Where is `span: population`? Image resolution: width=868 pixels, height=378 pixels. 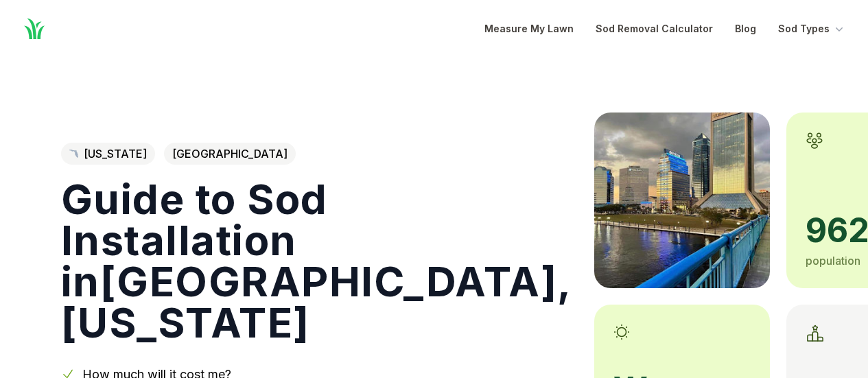
span: population is located at coordinates (833, 261).